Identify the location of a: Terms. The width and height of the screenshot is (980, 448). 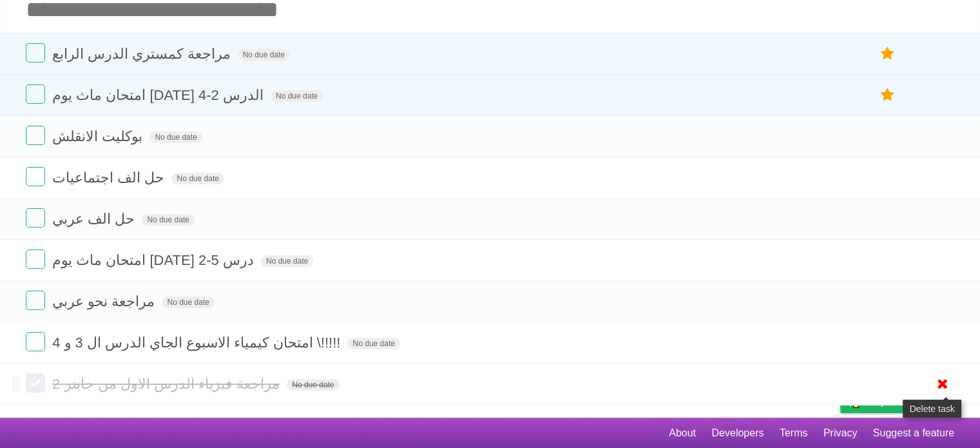
(794, 433).